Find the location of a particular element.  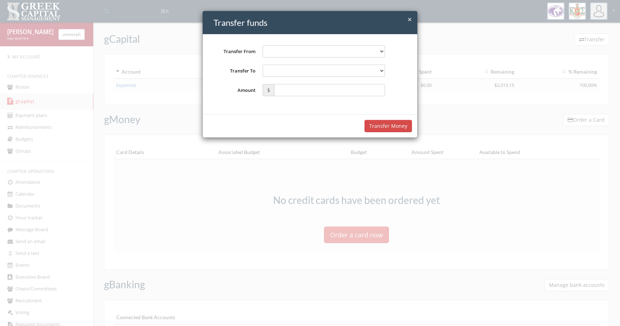

label: Transfer From is located at coordinates (234, 51).